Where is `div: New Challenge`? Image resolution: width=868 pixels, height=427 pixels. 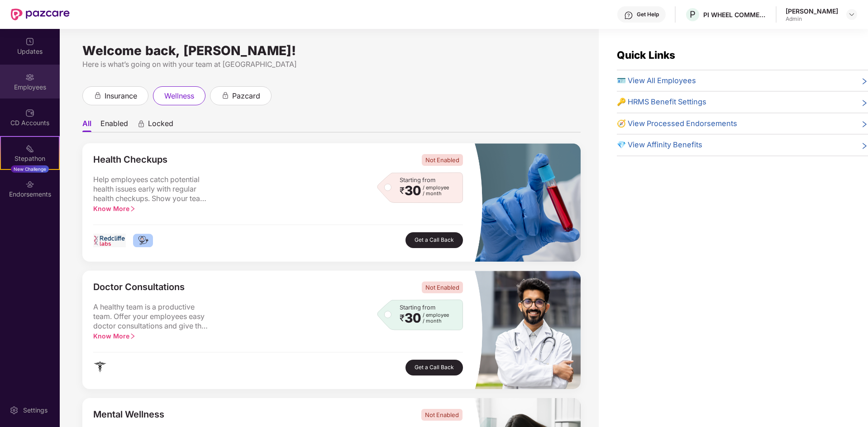 div: New Challenge is located at coordinates (30, 169).